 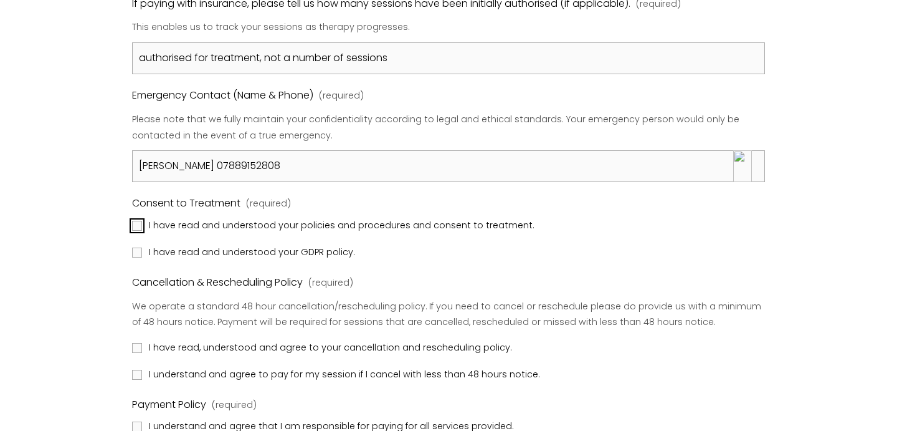 I want to click on p: Please note that we fully maintain your confidentiality according to legal and ethical standards...., so click(x=448, y=128).